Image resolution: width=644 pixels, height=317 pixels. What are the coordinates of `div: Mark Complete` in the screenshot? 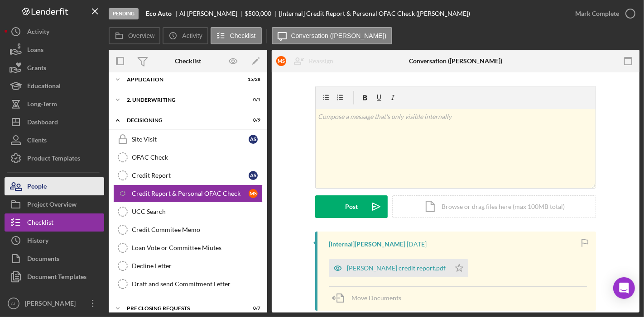 It's located at (597, 14).